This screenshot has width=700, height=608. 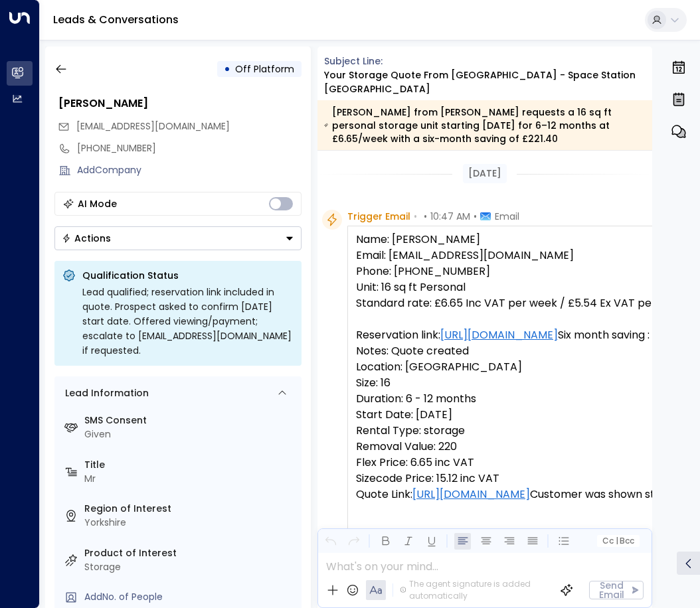 What do you see at coordinates (190, 567) in the screenshot?
I see `div: Storage` at bounding box center [190, 567].